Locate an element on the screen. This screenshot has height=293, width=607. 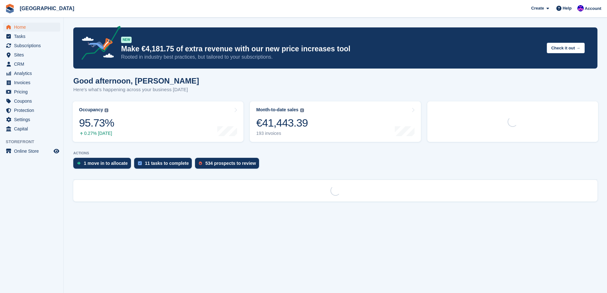
div: 1 move in to allocate is located at coordinates (106, 163).